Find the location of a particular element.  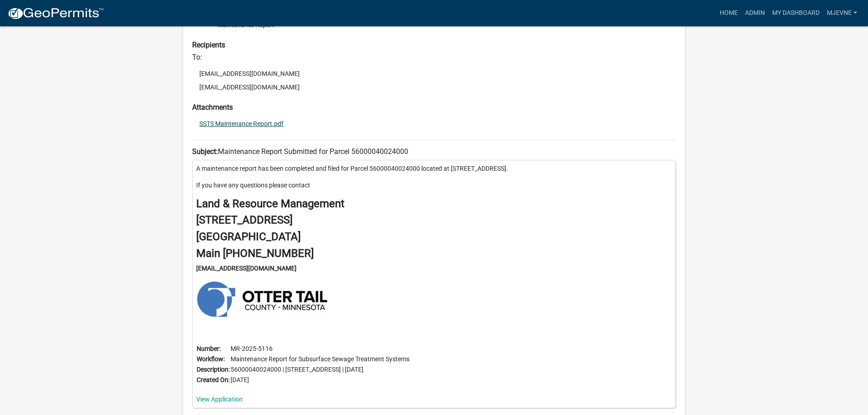

h6: Maintenance Report Submitted for Parcel 56000040024000 is located at coordinates (434, 151).